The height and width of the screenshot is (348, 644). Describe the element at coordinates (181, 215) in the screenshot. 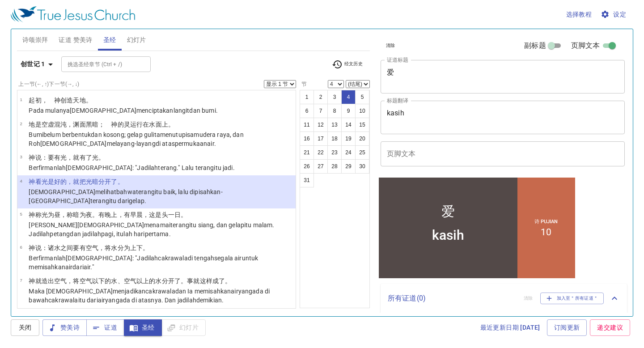

I see `wh259: 日` at that location.